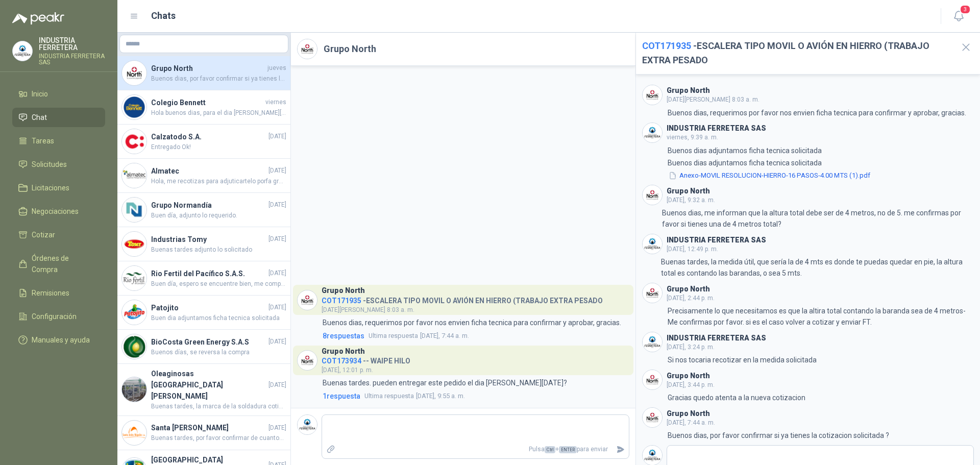 This screenshot has height=465, width=980. What do you see at coordinates (59, 235) in the screenshot?
I see `a: Cotizar` at bounding box center [59, 235].